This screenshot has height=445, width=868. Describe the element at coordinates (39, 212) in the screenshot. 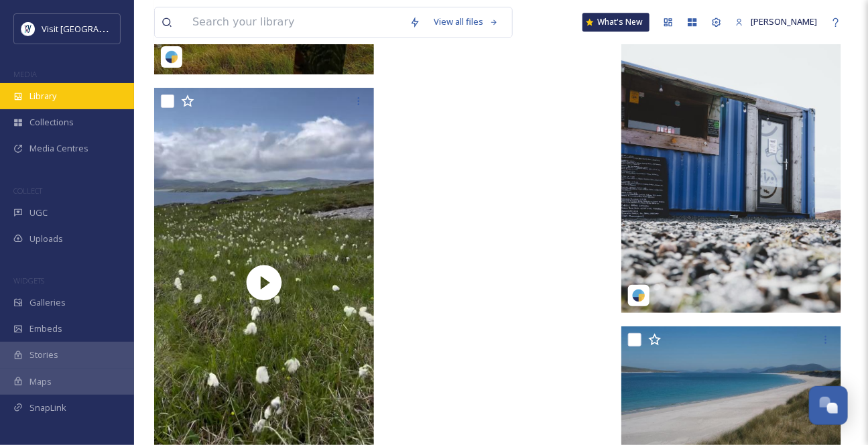

I see `span: UGC` at that location.